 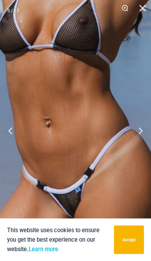 What do you see at coordinates (128, 240) in the screenshot?
I see `button: Accept` at bounding box center [128, 240].